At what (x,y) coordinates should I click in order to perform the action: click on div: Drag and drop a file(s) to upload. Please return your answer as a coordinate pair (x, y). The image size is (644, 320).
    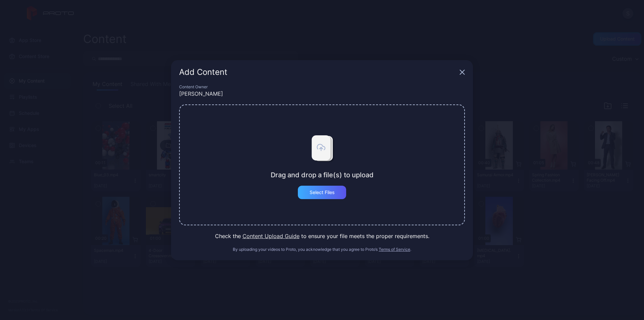
    Looking at the image, I should click on (322, 175).